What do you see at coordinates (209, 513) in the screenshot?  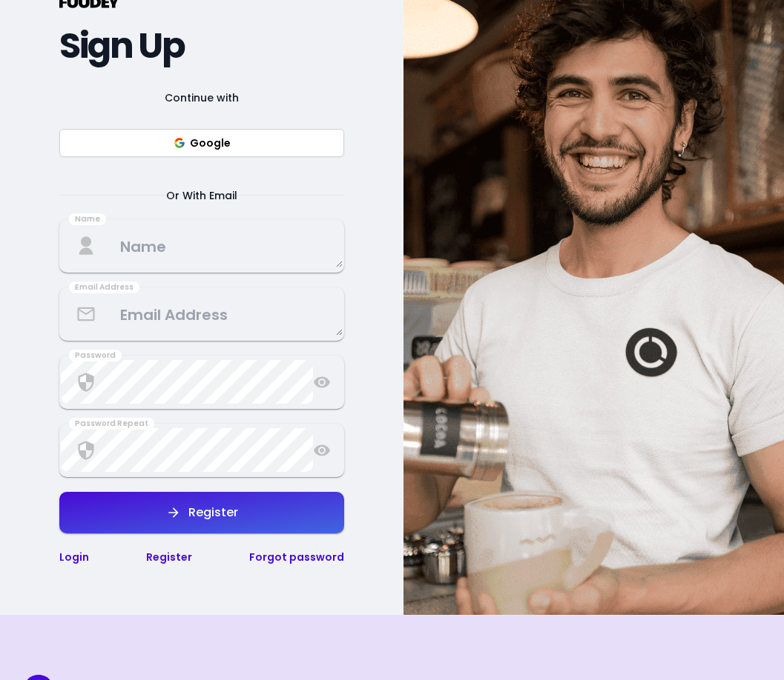 I see `div: Register` at bounding box center [209, 513].